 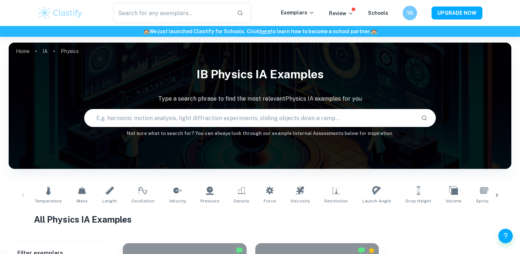 I want to click on a: Schools, so click(x=378, y=13).